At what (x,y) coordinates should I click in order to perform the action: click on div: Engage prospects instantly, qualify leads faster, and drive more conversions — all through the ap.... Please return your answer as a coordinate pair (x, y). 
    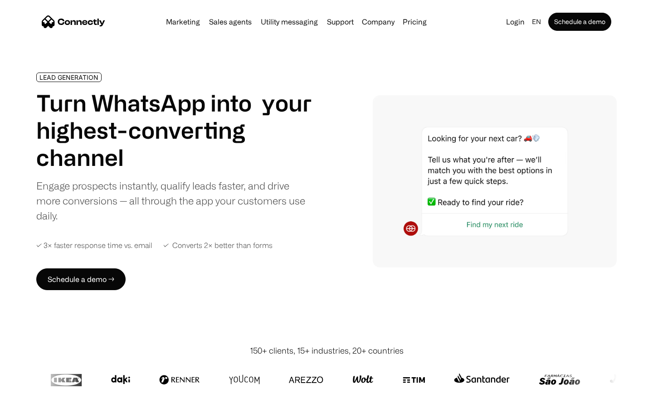
    Looking at the image, I should click on (174, 201).